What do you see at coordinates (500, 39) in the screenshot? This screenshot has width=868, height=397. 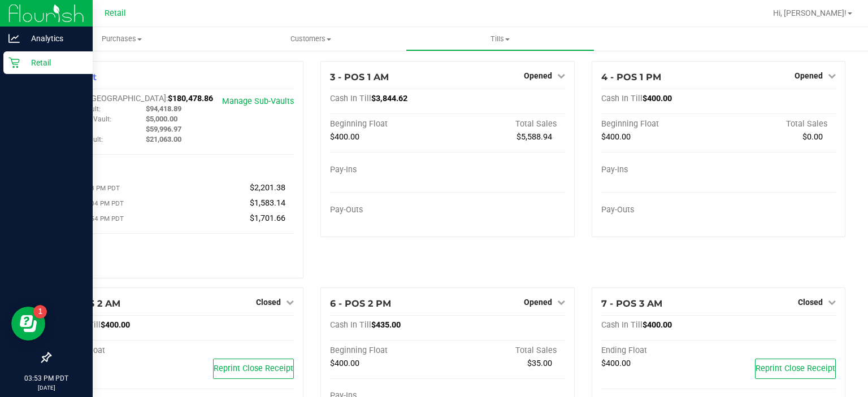 I see `a: Tills` at bounding box center [500, 39].